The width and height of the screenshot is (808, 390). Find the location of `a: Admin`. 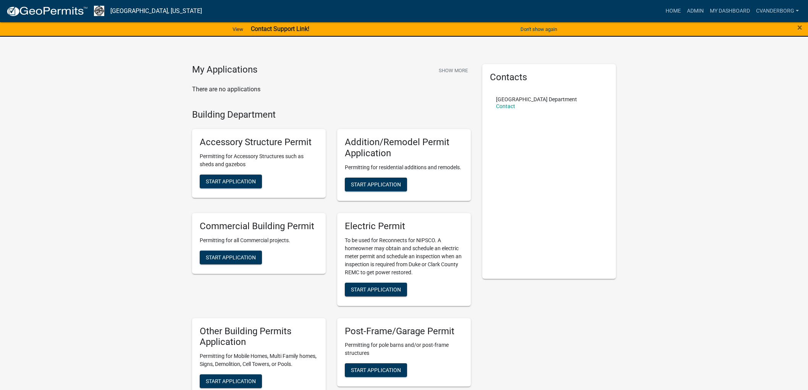

a: Admin is located at coordinates (695, 11).